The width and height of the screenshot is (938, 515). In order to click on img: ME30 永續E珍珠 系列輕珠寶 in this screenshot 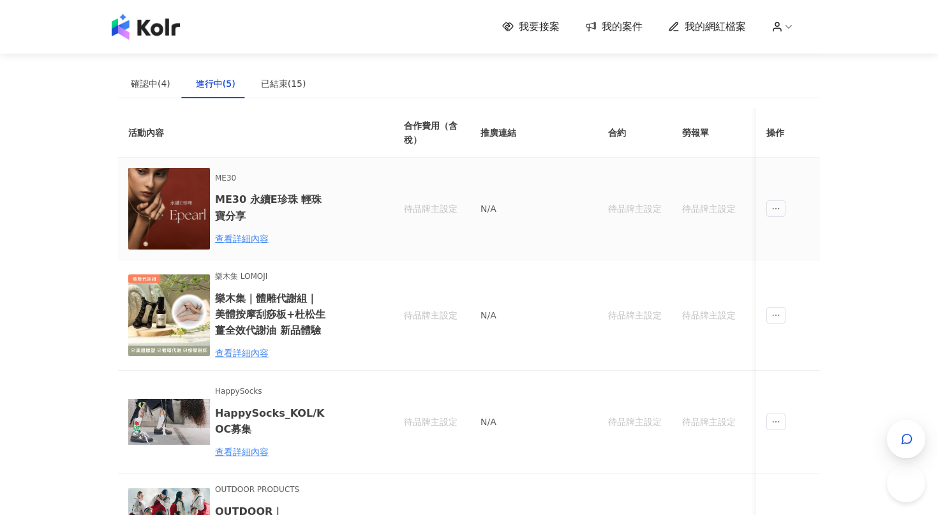, I will do `click(169, 209)`.